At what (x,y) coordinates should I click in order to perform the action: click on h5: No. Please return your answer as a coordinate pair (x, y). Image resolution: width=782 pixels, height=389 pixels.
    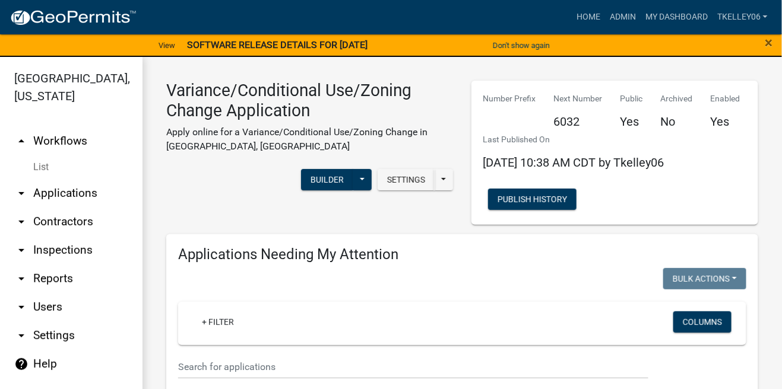
    Looking at the image, I should click on (677, 122).